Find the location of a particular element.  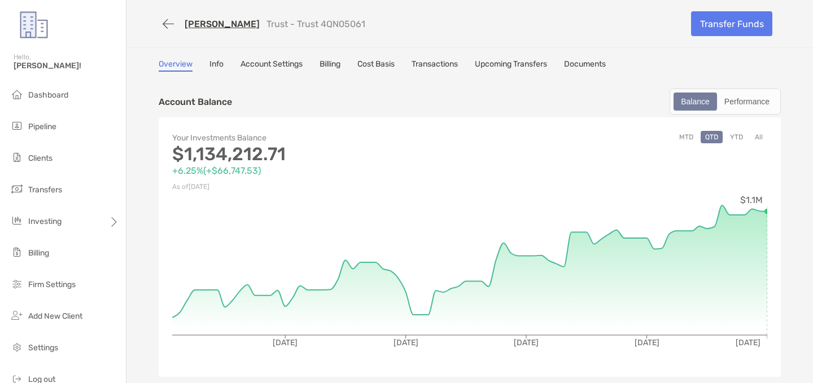

span: Settings is located at coordinates (43, 348).